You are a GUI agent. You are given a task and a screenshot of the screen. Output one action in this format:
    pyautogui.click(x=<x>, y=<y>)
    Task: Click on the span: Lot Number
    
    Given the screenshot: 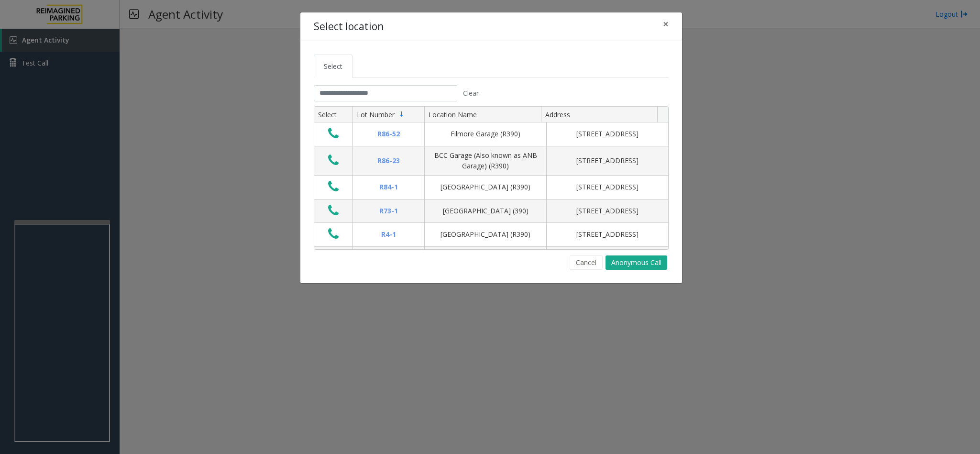 What is the action you would take?
    pyautogui.click(x=376, y=114)
    